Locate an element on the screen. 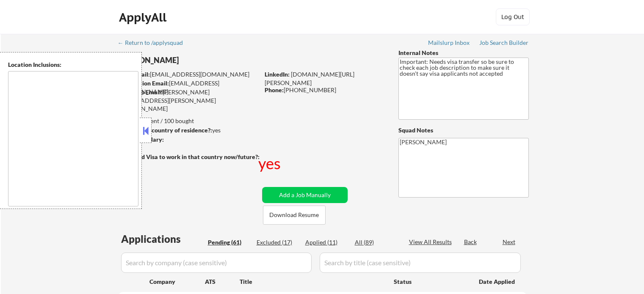 The width and height of the screenshot is (644, 294). div: Date Applied is located at coordinates (497, 281).